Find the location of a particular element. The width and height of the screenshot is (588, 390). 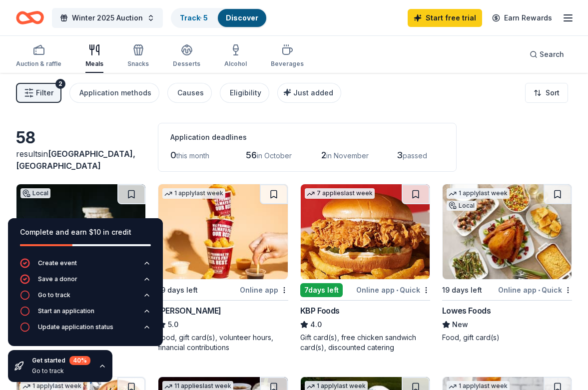

div: Lowes Foods is located at coordinates (467, 311).